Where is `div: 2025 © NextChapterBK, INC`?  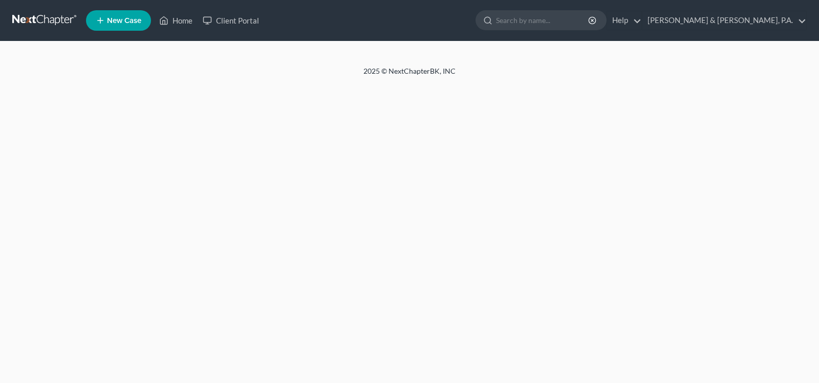
div: 2025 © NextChapterBK, INC is located at coordinates (410, 75).